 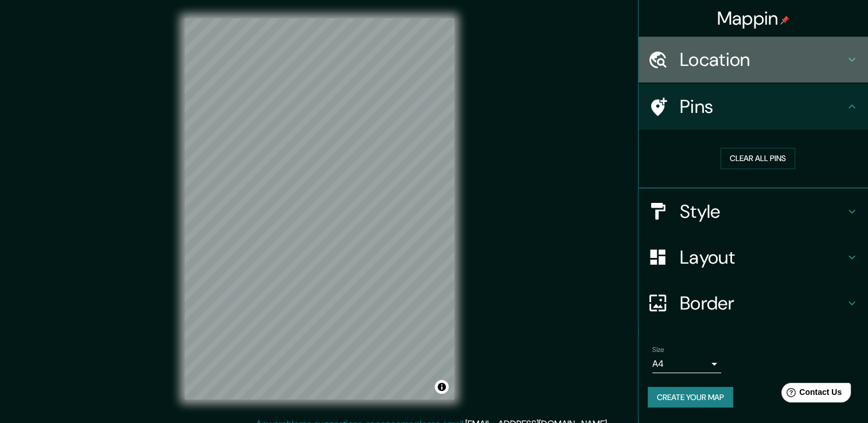 I want to click on button: Create your map, so click(x=690, y=397).